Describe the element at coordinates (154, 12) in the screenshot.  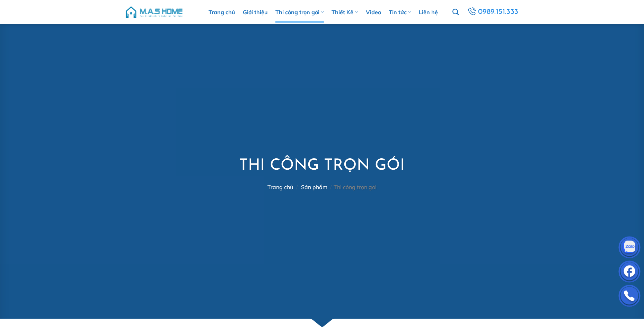
I see `img: M.A.S HOME – Tổng Thầu Thiết Kế Và Xây Nhà Trọn Gói` at that location.